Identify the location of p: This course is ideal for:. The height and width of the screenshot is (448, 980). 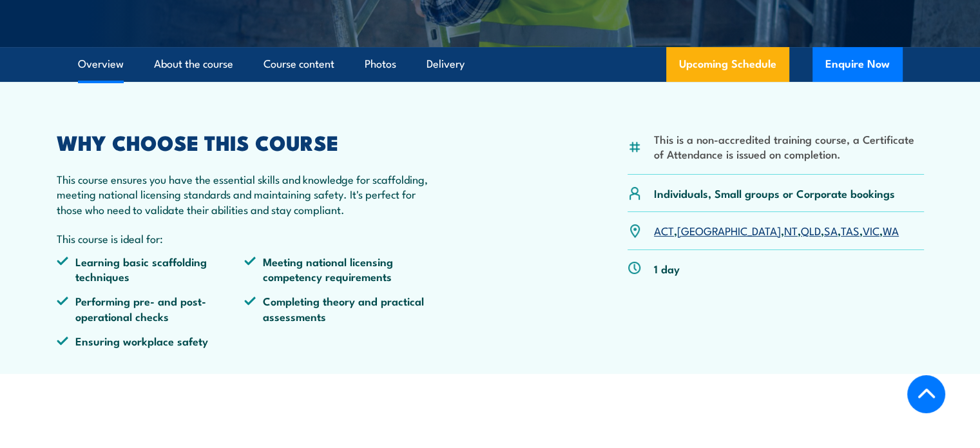
(245, 238).